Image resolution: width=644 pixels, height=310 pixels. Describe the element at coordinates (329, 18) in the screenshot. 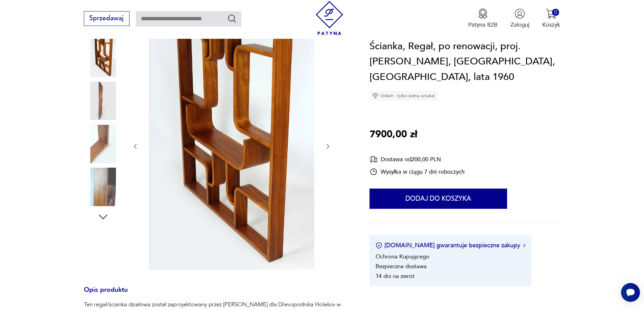

I see `img: Patyna - sklep z meblami i dekoracjami vintage` at that location.